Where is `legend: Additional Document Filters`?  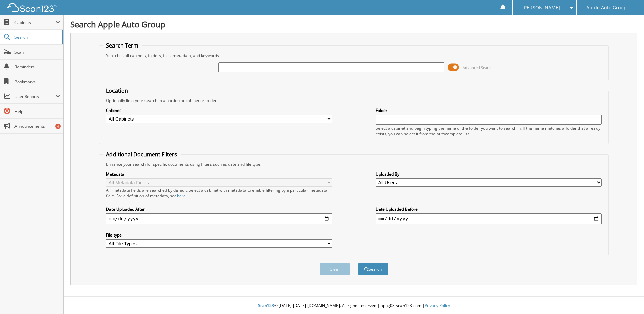
legend: Additional Document Filters is located at coordinates (141, 154).